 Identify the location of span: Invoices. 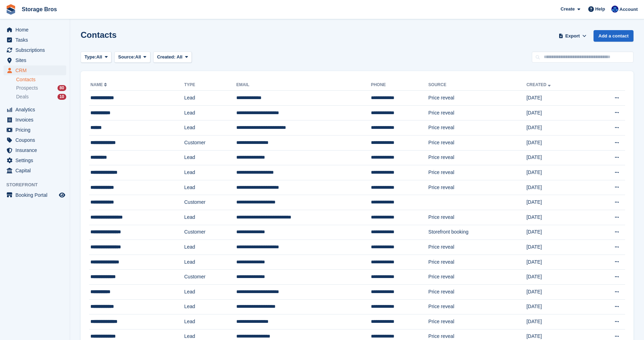
(37, 120).